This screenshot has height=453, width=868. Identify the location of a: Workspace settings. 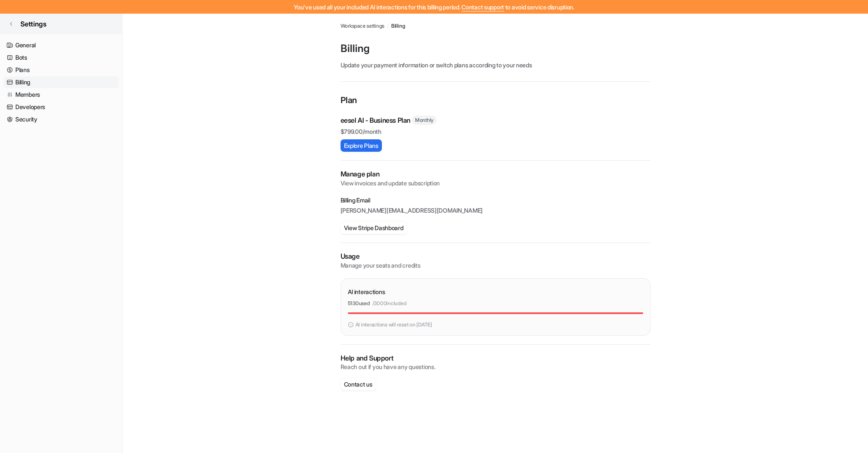
(362, 26).